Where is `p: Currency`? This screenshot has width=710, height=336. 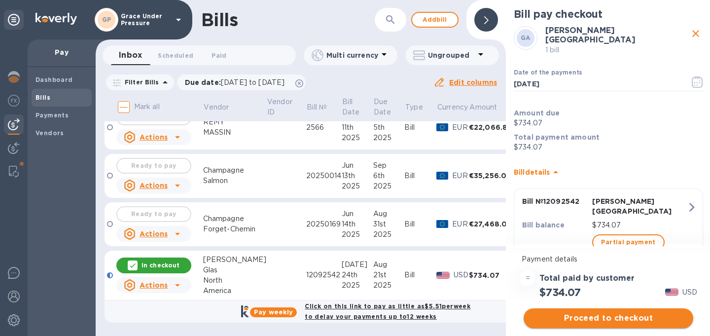
p: Currency is located at coordinates (452, 107).